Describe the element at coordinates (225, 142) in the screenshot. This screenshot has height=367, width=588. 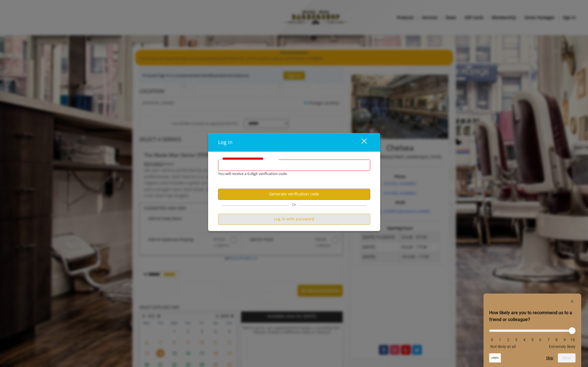
I see `span: Log in` at that location.